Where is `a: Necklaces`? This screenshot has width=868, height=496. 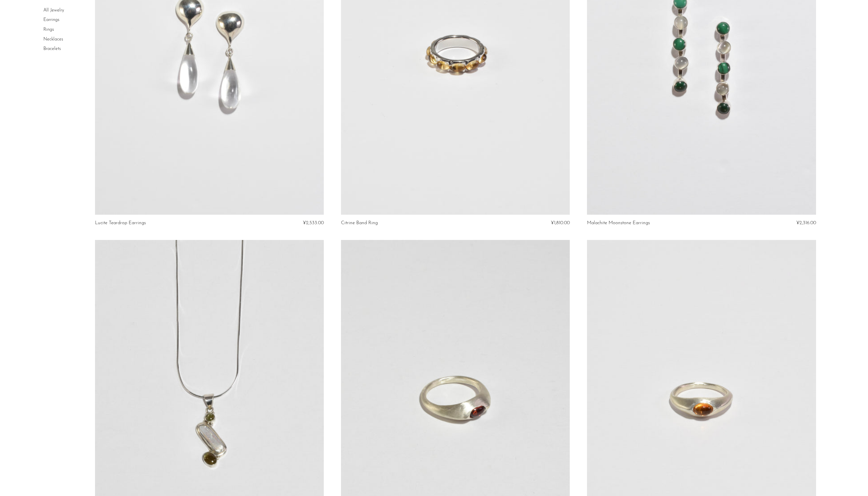 a: Necklaces is located at coordinates (53, 39).